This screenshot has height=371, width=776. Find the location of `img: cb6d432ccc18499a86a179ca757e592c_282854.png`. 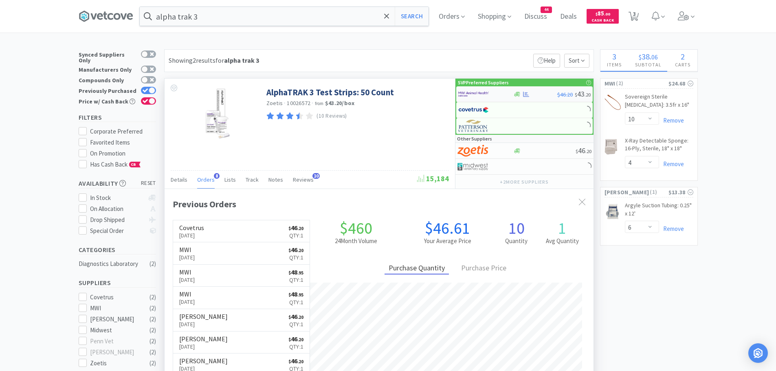

img: cb6d432ccc18499a86a179ca757e592c_282854.png is located at coordinates (611, 147).